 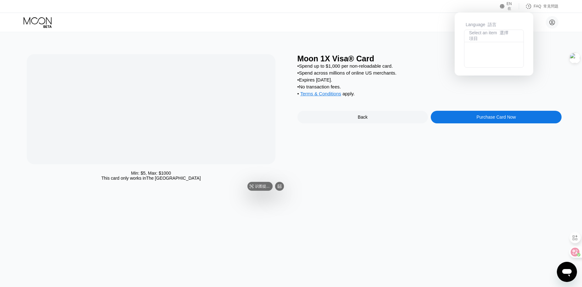 I want to click on div: Terms & Conditions, so click(x=321, y=94).